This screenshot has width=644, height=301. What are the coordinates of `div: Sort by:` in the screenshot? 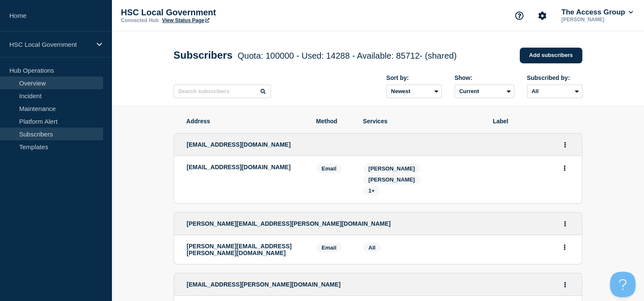 It's located at (414, 78).